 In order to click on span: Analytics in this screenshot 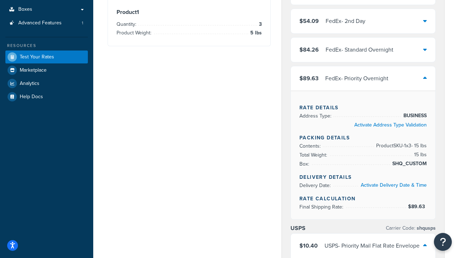, I will do `click(29, 84)`.